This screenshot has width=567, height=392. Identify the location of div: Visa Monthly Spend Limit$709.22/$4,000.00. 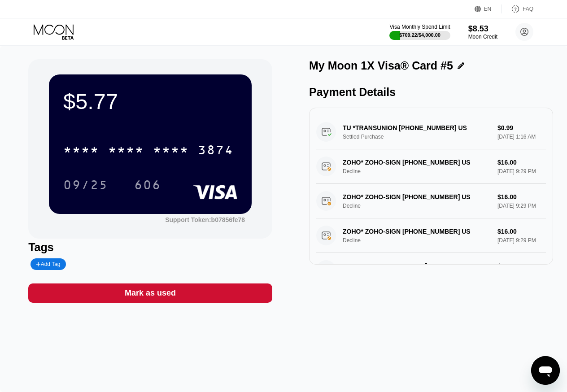
(420, 32).